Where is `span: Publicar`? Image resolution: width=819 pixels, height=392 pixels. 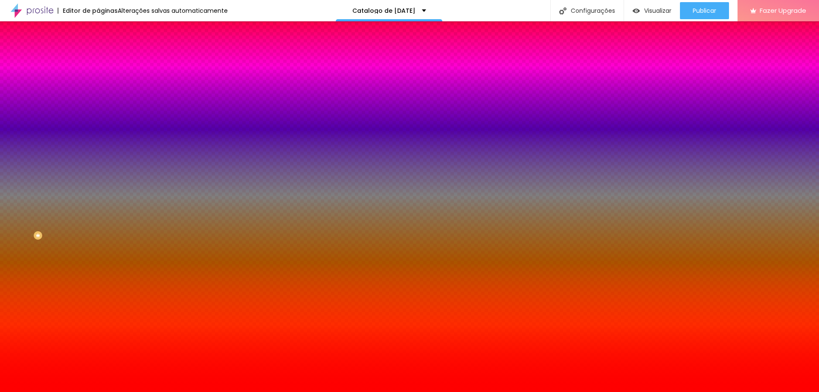 span: Publicar is located at coordinates (704, 11).